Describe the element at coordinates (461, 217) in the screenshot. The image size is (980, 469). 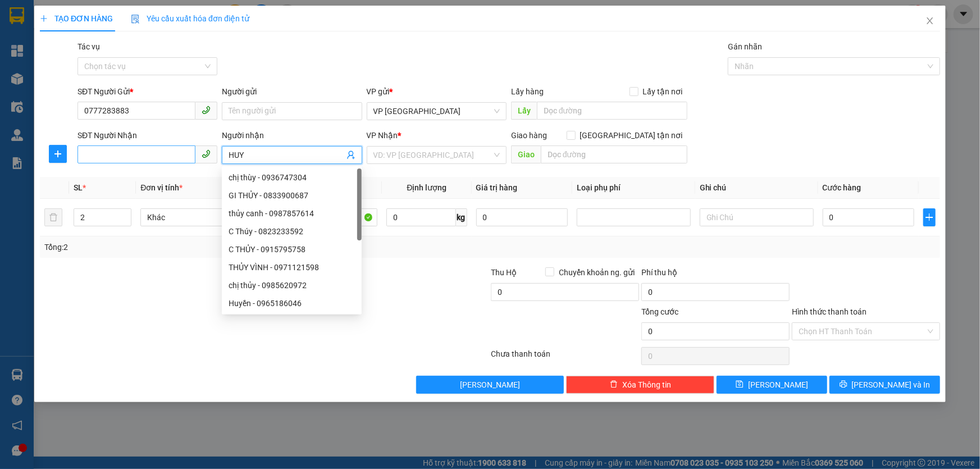
I see `span: kg` at that location.